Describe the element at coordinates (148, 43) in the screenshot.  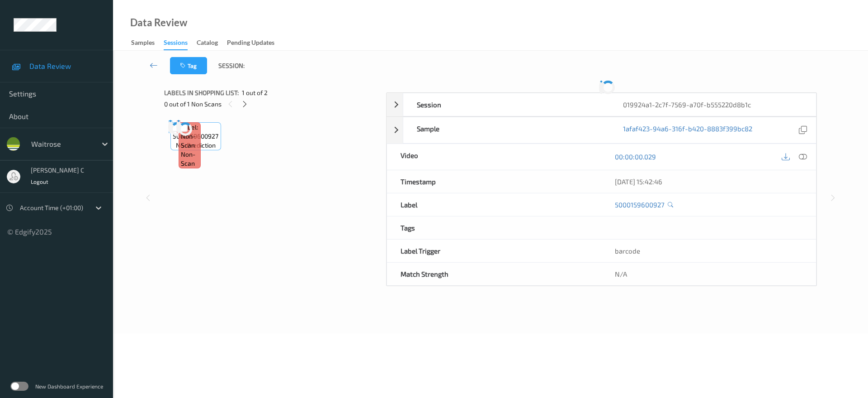
I see `a: Samples` at that location.